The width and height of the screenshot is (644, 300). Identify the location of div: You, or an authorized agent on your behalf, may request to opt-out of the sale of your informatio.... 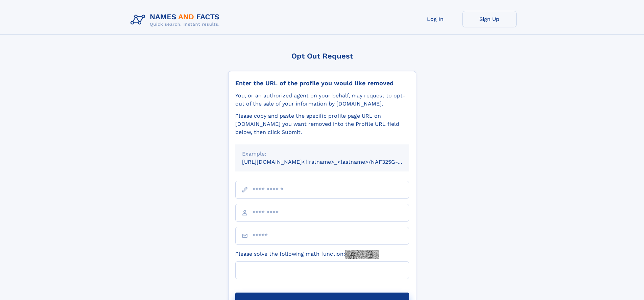
(322, 100).